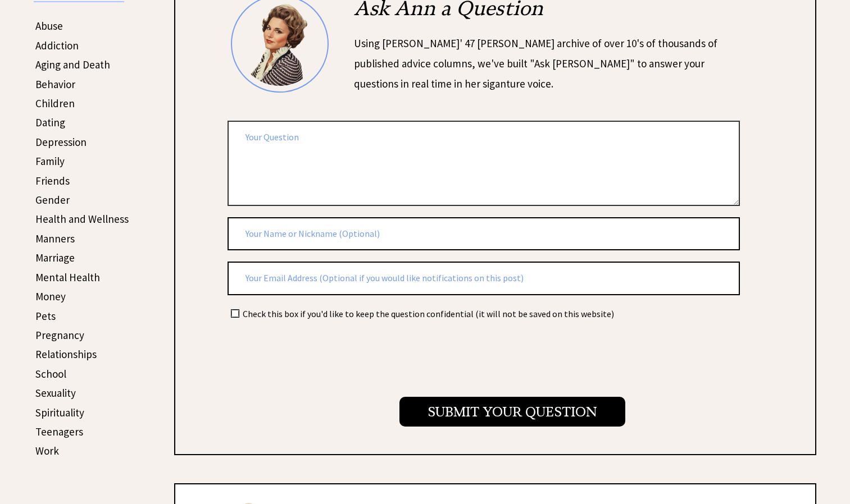 The image size is (850, 504). What do you see at coordinates (51, 296) in the screenshot?
I see `a: Money` at bounding box center [51, 296].